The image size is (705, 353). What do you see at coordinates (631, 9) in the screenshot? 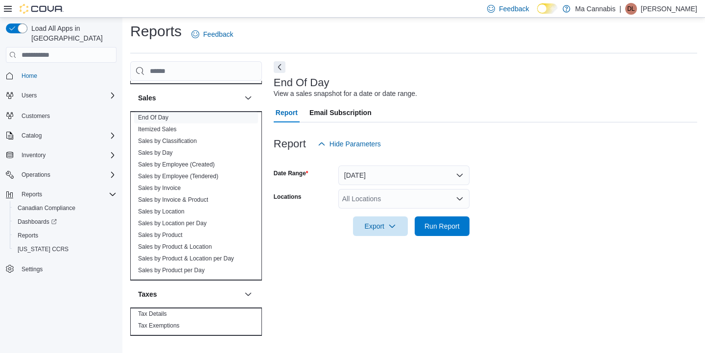
I see `div: Dave Lai` at bounding box center [631, 9].